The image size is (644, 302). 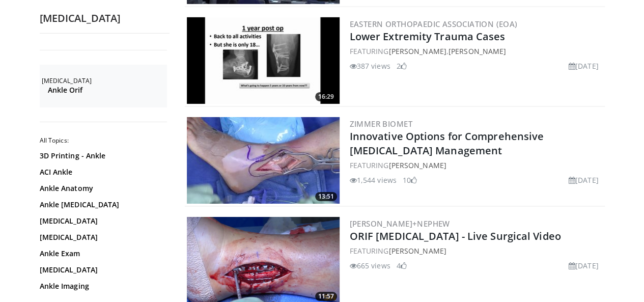 What do you see at coordinates (263, 161) in the screenshot?
I see `img: ce164293-0bd9-447d-b578-fc653e6584c8.300x170_q85_crop-smart_upscale.jpg` at bounding box center [263, 161].